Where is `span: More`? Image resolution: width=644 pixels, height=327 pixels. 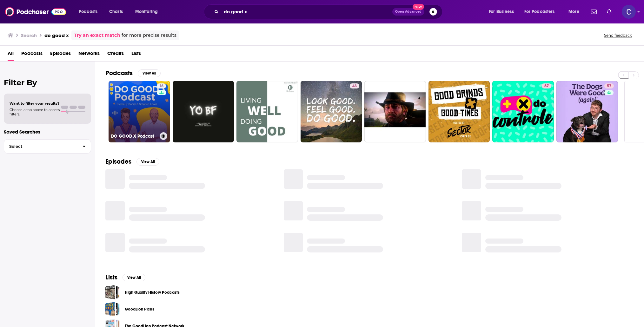
span: More is located at coordinates (574, 12).